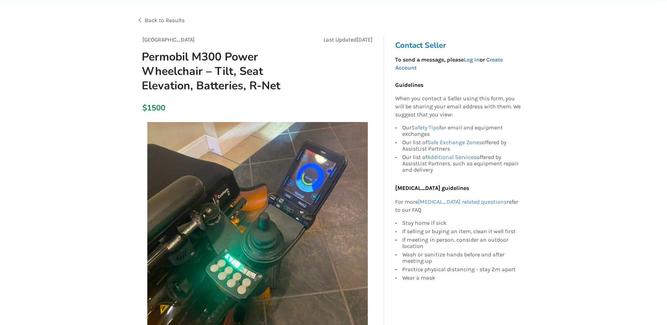 Image resolution: width=667 pixels, height=325 pixels. What do you see at coordinates (462, 163) in the screenshot?
I see `div: Our list of offered by AssistList Partners, such as equipment repair and delivery` at bounding box center [462, 163].